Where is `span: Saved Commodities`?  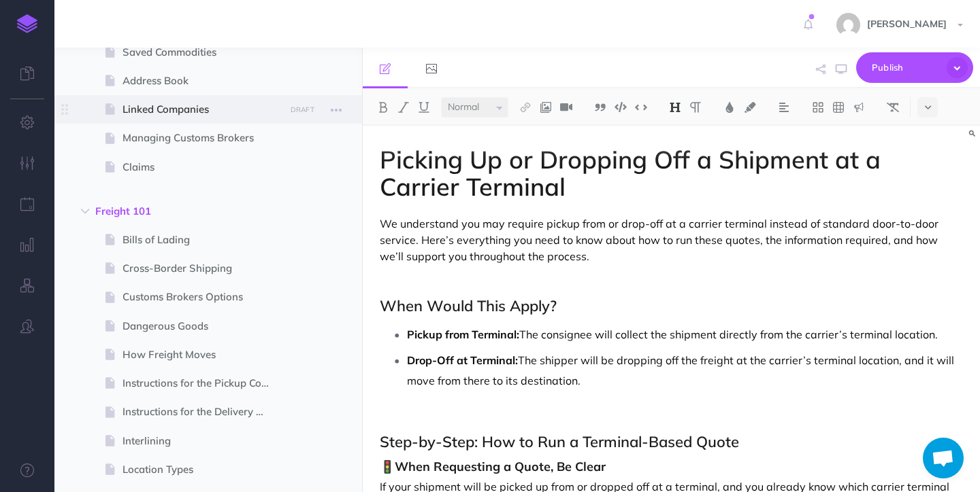
span: Saved Commodities is located at coordinates (201, 52).